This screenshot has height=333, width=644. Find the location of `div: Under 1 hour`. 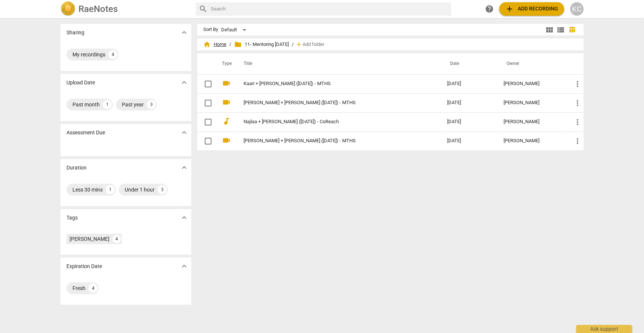

div: Under 1 hour is located at coordinates (139, 189).